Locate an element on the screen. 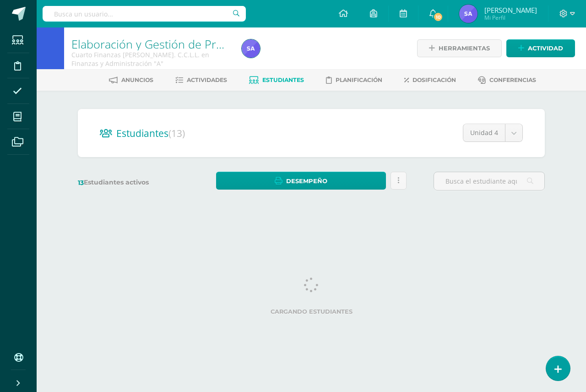 The width and height of the screenshot is (586, 392). span: Actividad is located at coordinates (546, 48).